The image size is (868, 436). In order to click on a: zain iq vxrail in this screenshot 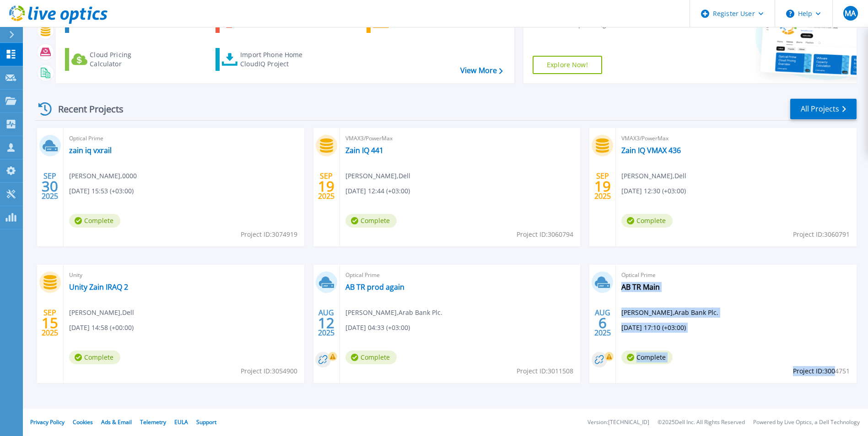, I will do `click(90, 150)`.